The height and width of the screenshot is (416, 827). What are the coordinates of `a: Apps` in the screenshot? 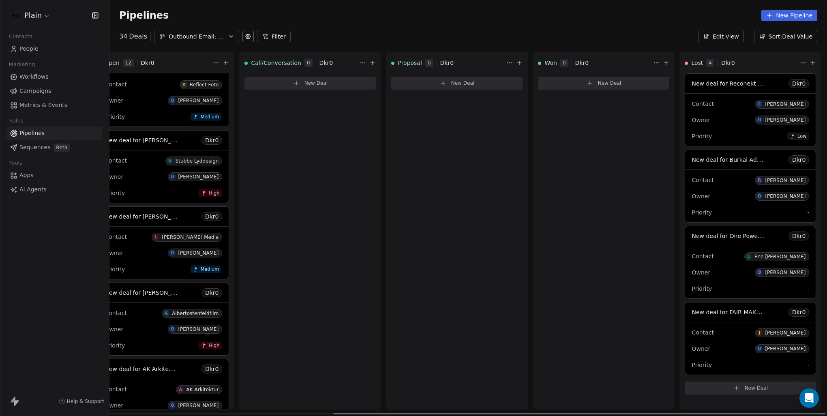 It's located at (54, 175).